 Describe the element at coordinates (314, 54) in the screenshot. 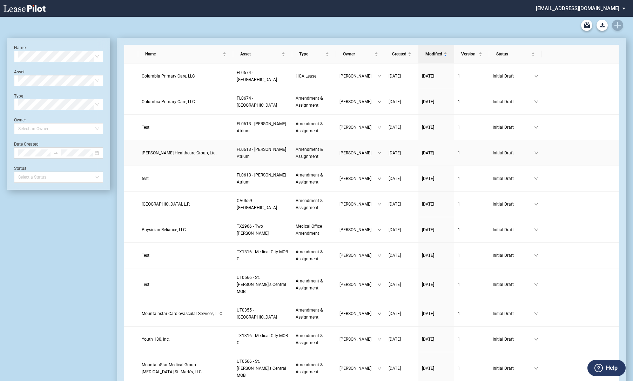

I see `th: Type` at that location.